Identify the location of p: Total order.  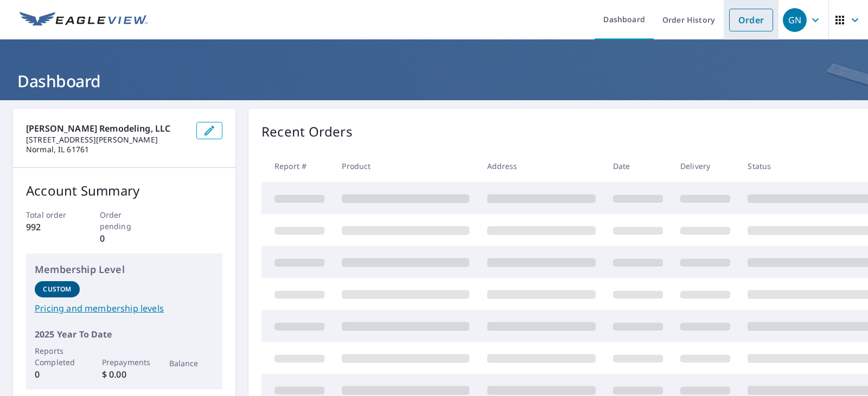
(50, 214).